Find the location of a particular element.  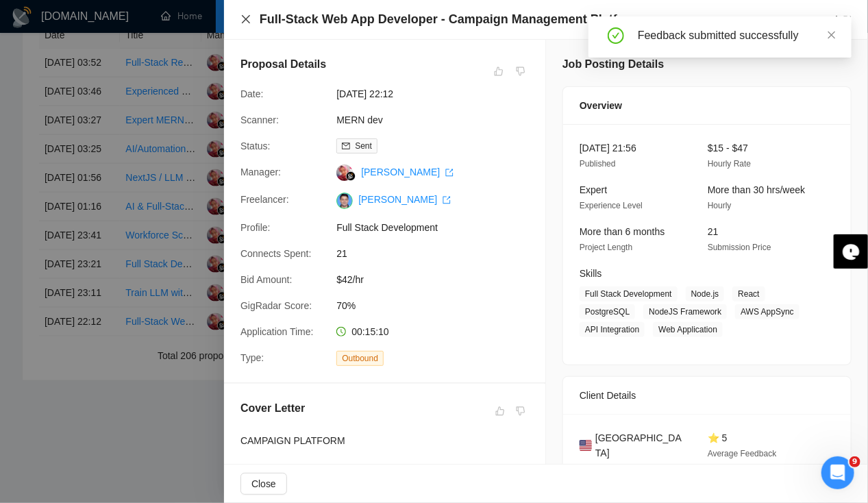

span: Average Feedback is located at coordinates (742, 454).